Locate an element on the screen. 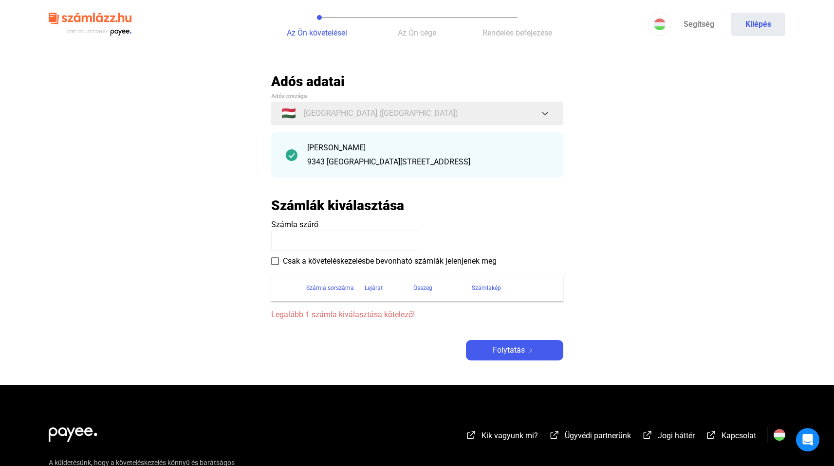 The image size is (834, 466). span: Kapcsolat is located at coordinates (738, 436).